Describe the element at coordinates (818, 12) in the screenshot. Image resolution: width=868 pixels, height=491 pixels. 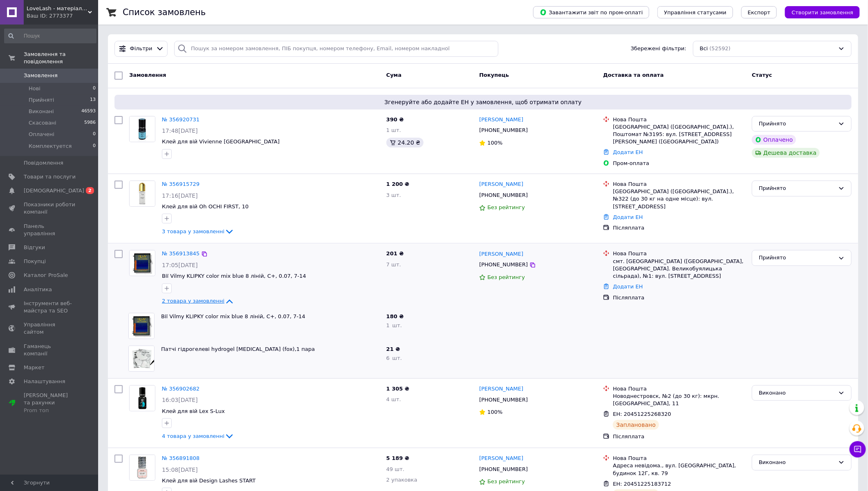
I see `a: Створити замовлення` at that location.